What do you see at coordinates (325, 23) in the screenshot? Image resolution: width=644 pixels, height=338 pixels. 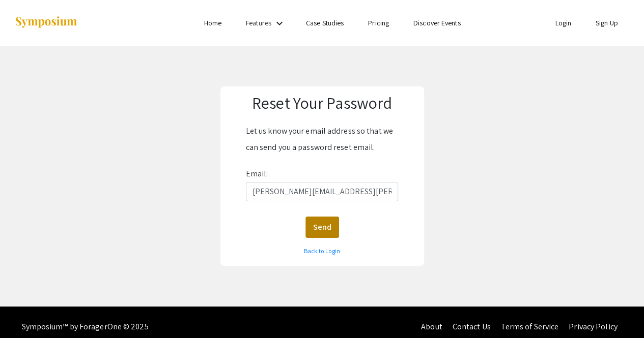 I see `a: Case Studies` at bounding box center [325, 23].